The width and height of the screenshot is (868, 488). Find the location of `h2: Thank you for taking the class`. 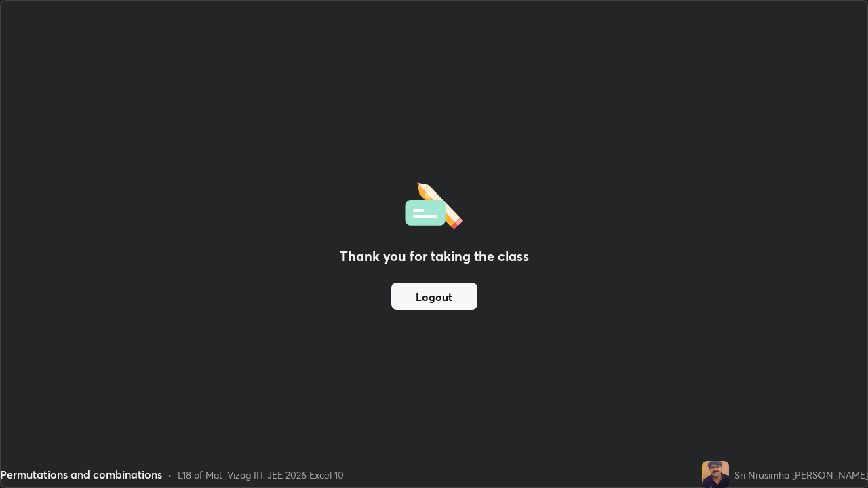

h2: Thank you for taking the class is located at coordinates (434, 256).